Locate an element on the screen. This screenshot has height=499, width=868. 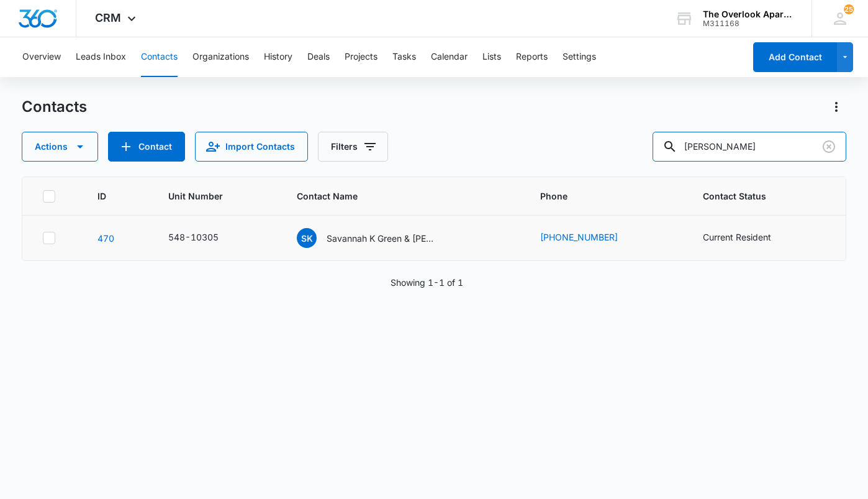
span: Phone is located at coordinates (597, 196).